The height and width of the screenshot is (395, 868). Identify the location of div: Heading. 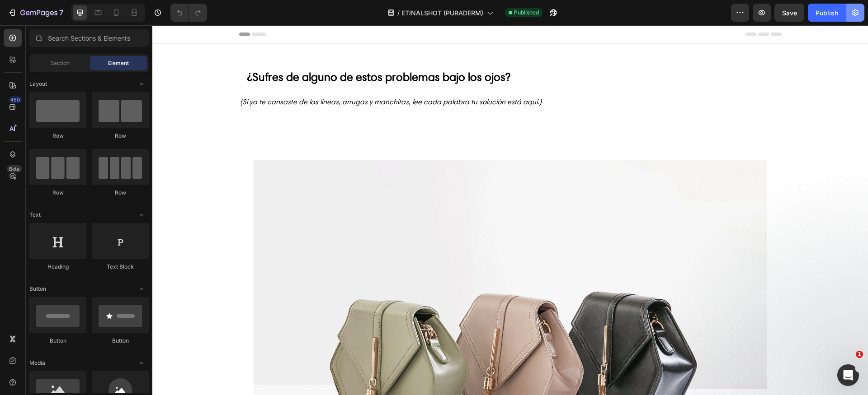
(58, 267).